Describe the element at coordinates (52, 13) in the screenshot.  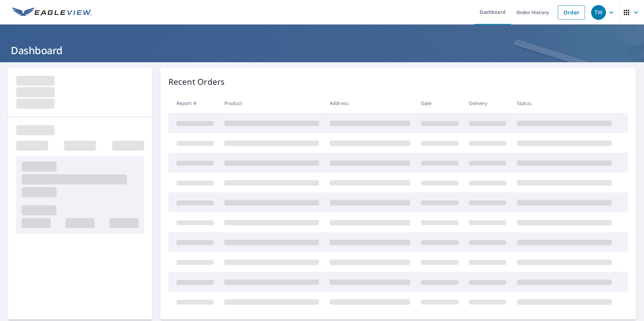
I see `img: EV Logo` at that location.